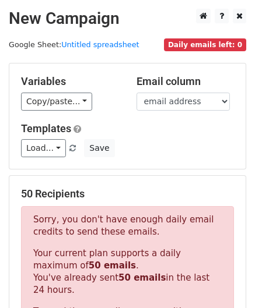 Image resolution: width=255 pixels, height=308 pixels. What do you see at coordinates (127, 19) in the screenshot?
I see `h2: New Campaign` at bounding box center [127, 19].